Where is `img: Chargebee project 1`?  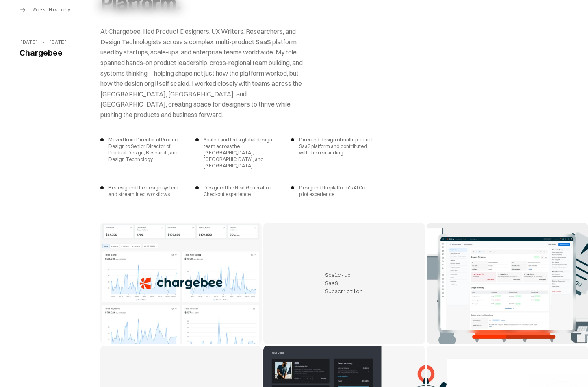 img: Chargebee project 1 is located at coordinates (181, 283).